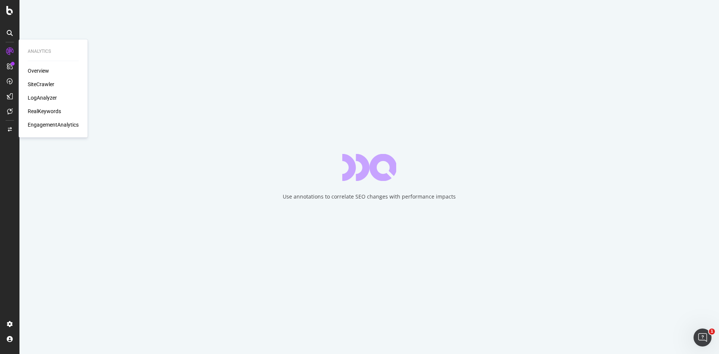 Image resolution: width=719 pixels, height=354 pixels. Describe the element at coordinates (41, 84) in the screenshot. I see `div: SiteCrawler` at that location.